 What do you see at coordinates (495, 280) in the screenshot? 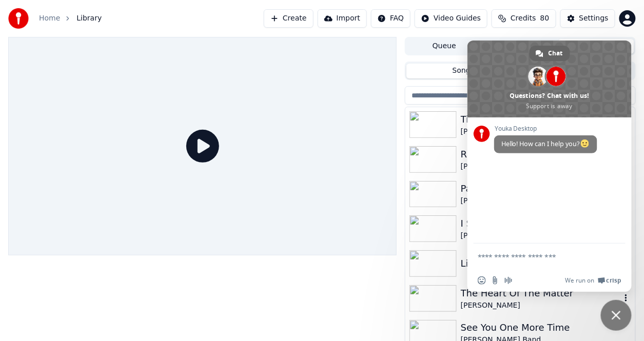
I see `span: Send a file` at bounding box center [495, 280].